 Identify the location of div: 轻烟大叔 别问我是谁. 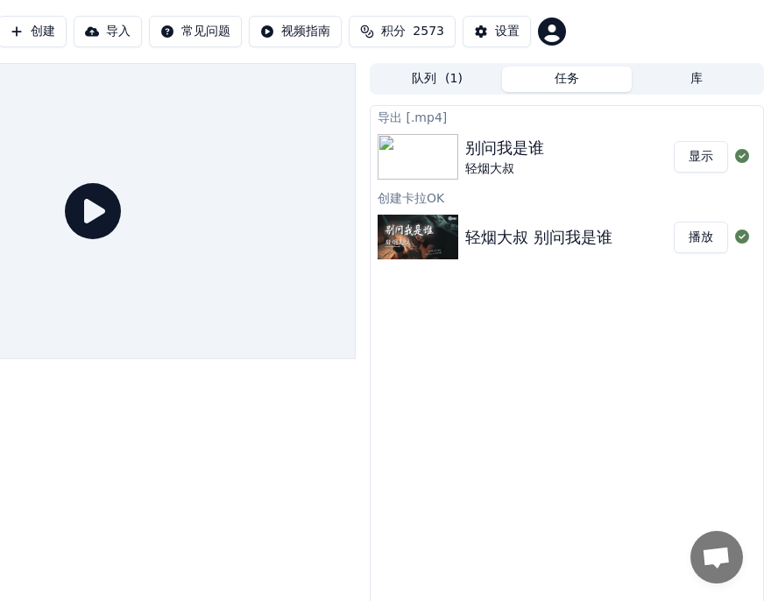
(539, 237).